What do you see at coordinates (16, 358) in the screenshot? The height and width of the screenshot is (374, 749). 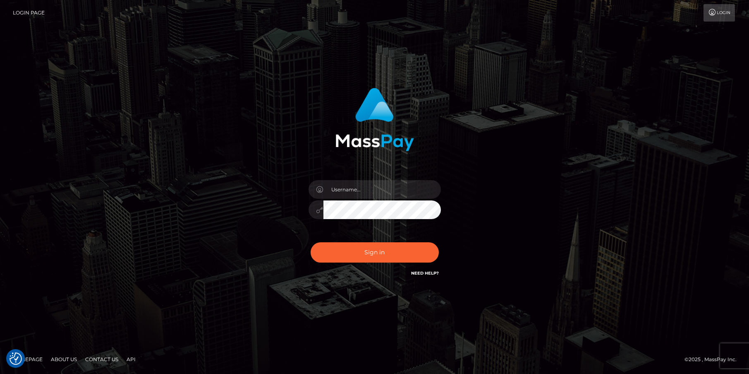 I see `button: Consent Preferences` at bounding box center [16, 358].